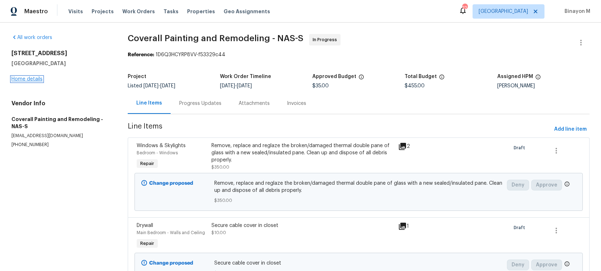  What do you see at coordinates (538, 79) in the screenshot?
I see `span: The hpm assigned to this work order.` at bounding box center [538, 79].